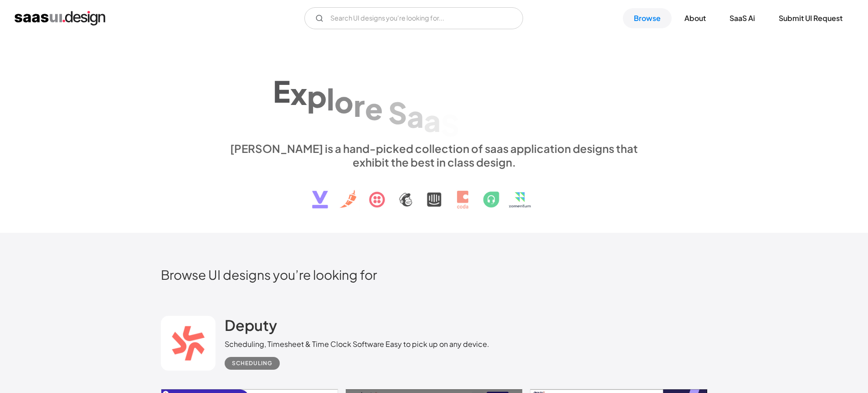 The height and width of the screenshot is (393, 868). I want to click on div: E, so click(281, 91).